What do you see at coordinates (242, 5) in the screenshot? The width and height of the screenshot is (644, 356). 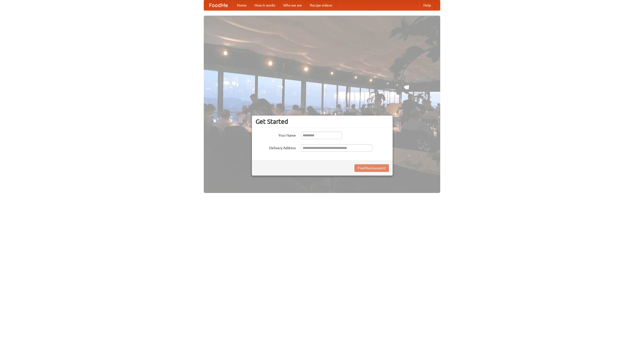 I see `a: Home` at bounding box center [242, 5].